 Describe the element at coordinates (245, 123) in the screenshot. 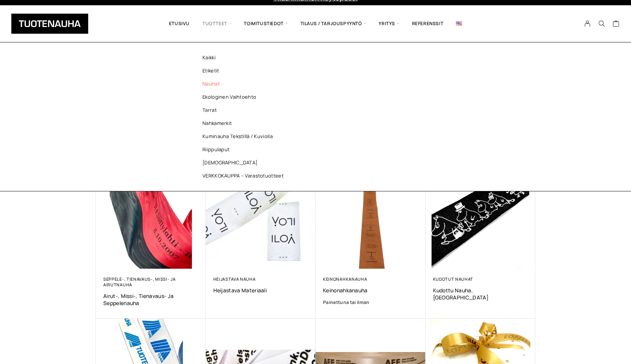

I see `a: Nahkamerkit` at that location.